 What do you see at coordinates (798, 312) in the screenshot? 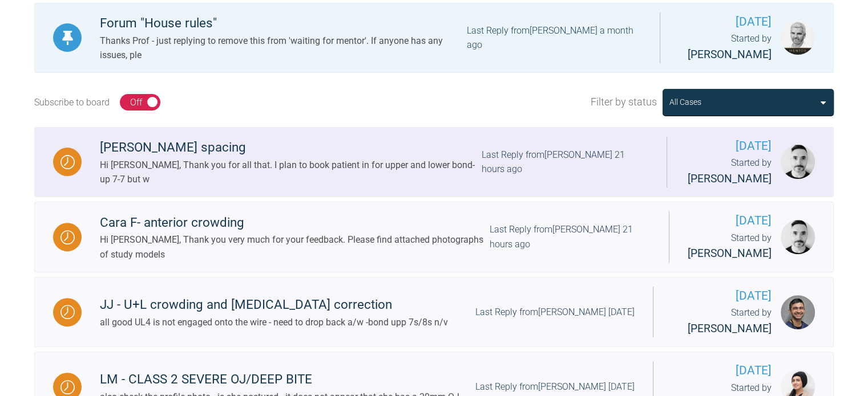
I see `img: Adam Moosa` at bounding box center [798, 312].